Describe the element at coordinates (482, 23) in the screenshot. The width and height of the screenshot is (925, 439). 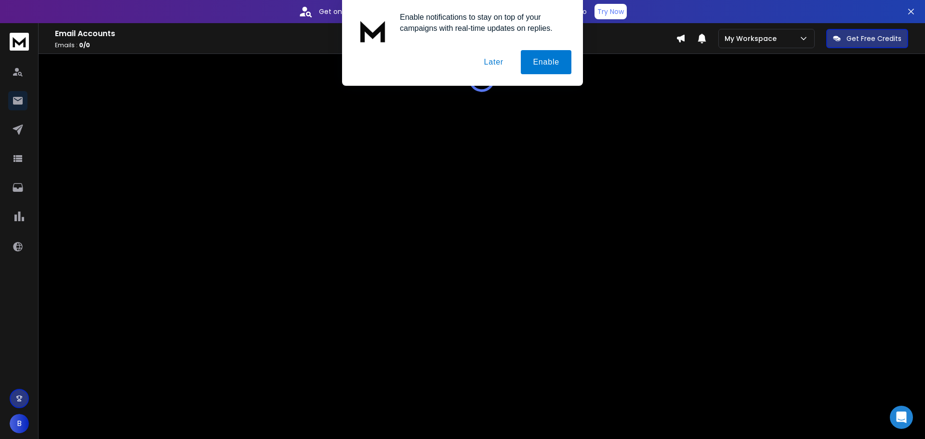
I see `div: Enable notifications to stay on top of your campaigns with real-time updates on replies.` at that location.